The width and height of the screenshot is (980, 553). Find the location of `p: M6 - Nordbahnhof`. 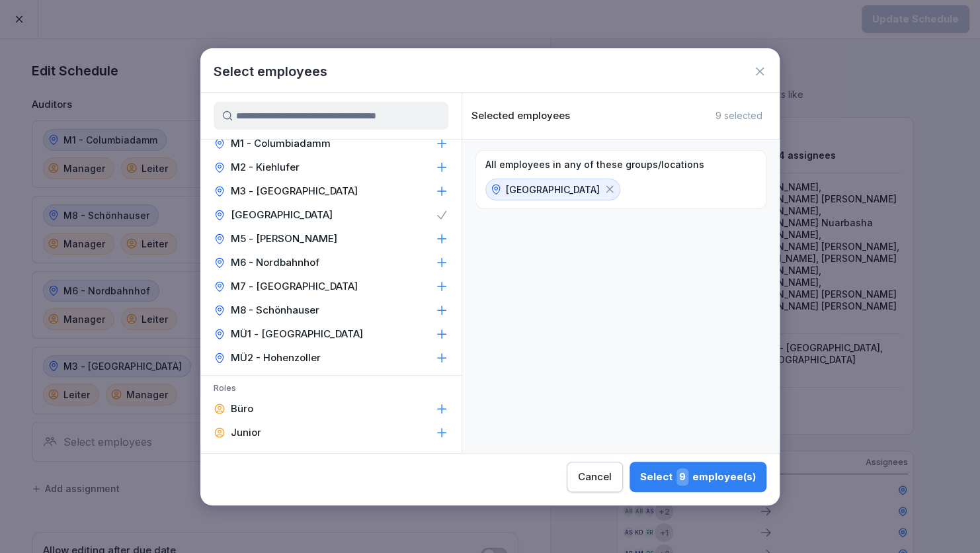

p: M6 - Nordbahnhof is located at coordinates (275, 263).